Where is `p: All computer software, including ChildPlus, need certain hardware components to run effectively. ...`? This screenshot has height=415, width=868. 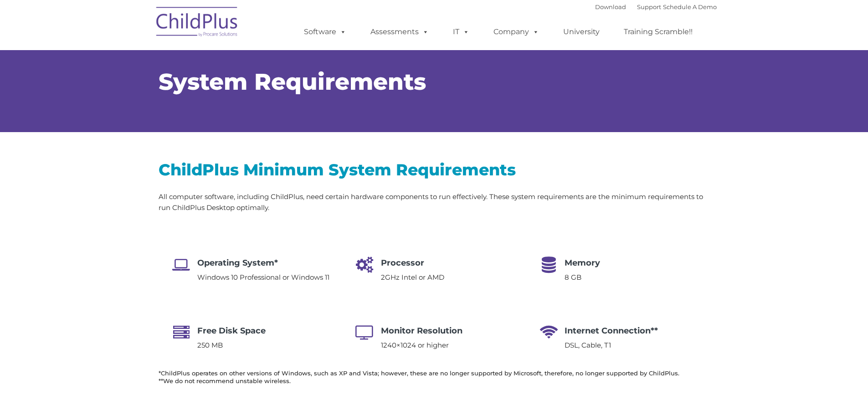 p: All computer software, including ChildPlus, need certain hardware components to run effectively. ... is located at coordinates (434, 203).